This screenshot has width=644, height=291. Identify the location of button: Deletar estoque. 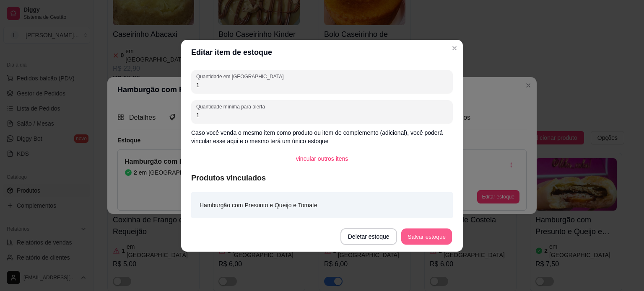
(368, 236).